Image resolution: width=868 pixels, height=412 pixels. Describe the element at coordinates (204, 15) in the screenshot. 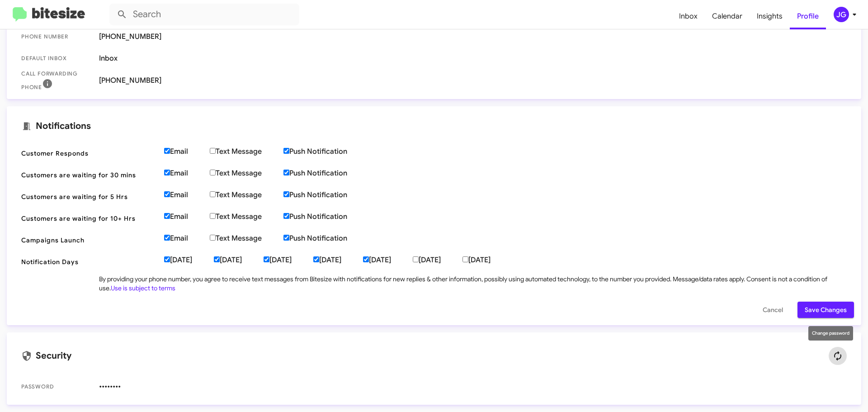

I see `input: Search` at that location.